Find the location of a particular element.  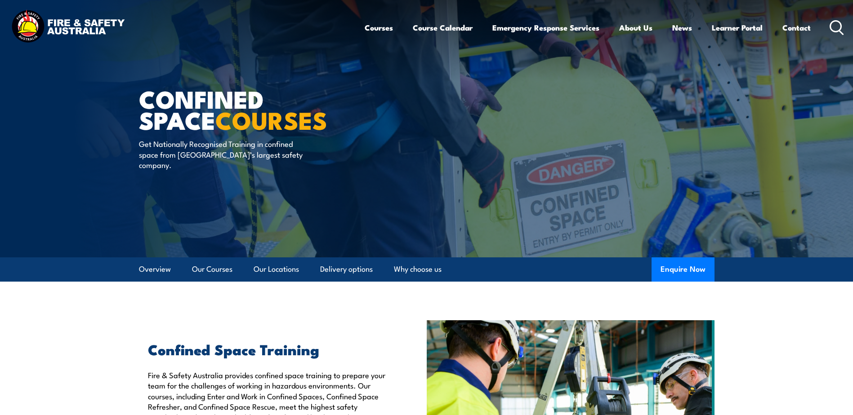

a: Why choose us is located at coordinates (418, 269).